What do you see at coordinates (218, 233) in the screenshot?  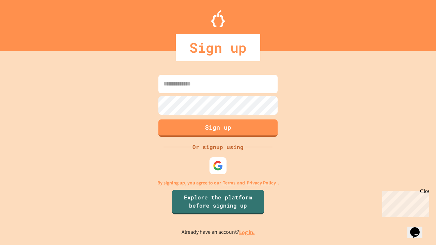 I see `p: Already have an account?` at bounding box center [218, 233].